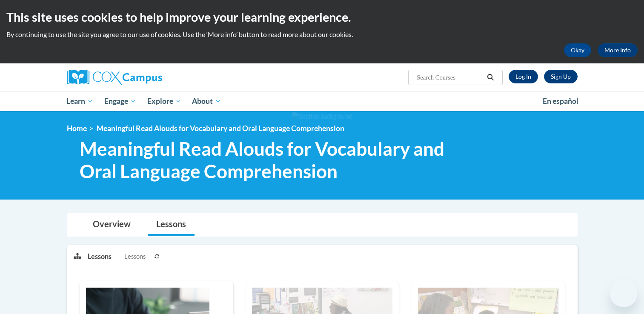 This screenshot has width=644, height=314. I want to click on p: By continuing to use the site you agree to our use of cookies. Use the ‘More info’ button to read..., so click(322, 34).